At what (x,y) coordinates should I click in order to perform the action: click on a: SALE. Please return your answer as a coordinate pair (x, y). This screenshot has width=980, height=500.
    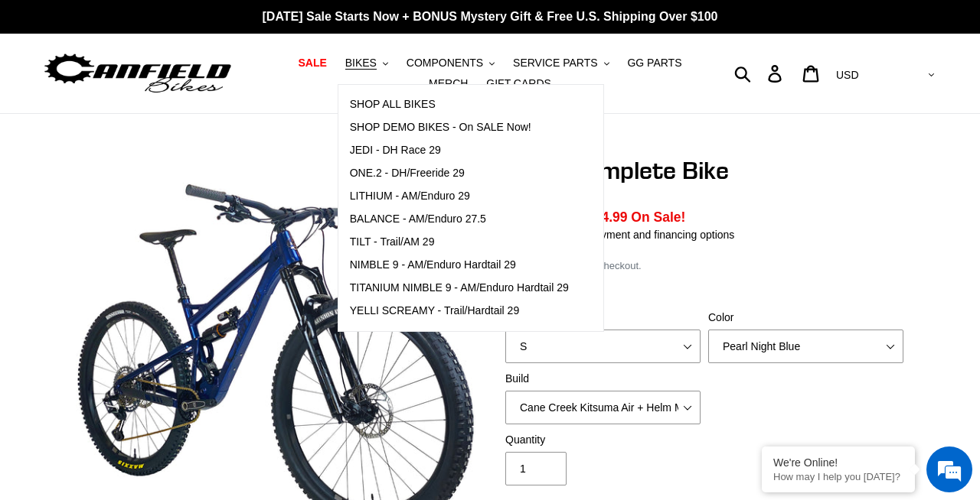
    Looking at the image, I should click on (312, 63).